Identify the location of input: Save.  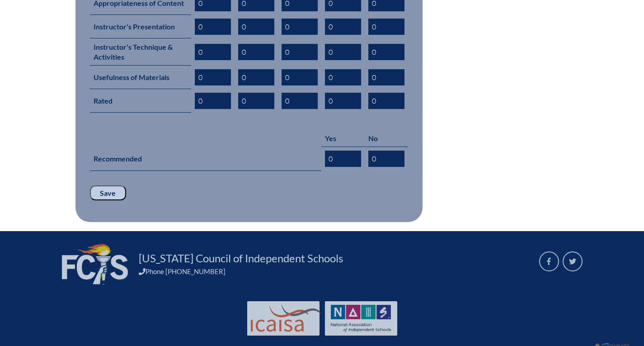
(108, 193).